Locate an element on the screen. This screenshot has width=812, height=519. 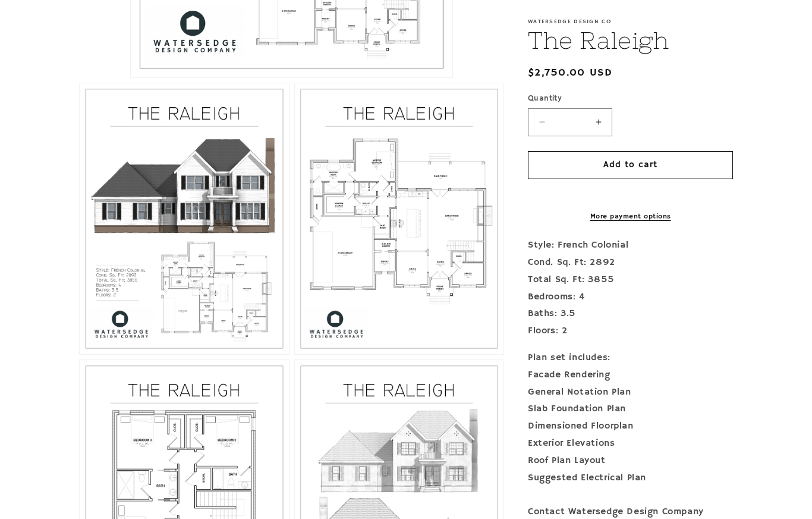
span: $2,750.00 USD is located at coordinates (570, 73).